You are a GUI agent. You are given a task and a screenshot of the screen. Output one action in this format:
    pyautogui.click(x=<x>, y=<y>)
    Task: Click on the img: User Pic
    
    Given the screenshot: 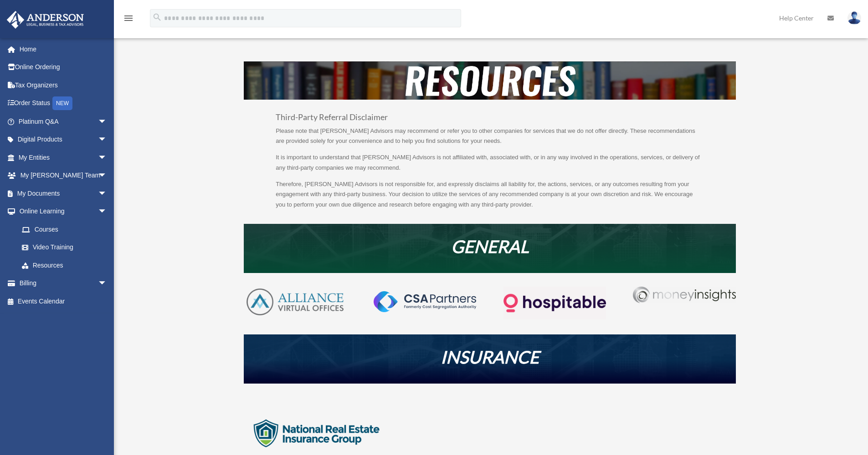 What is the action you would take?
    pyautogui.click(x=854, y=18)
    